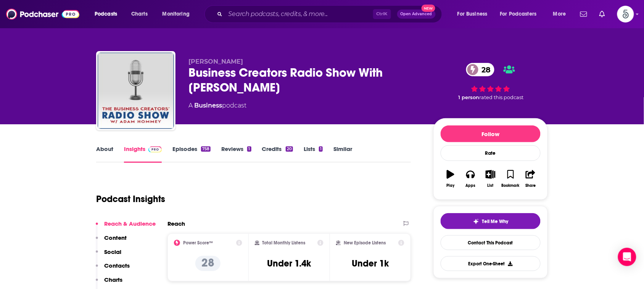 This screenshot has width=644, height=289. I want to click on button: Contacts, so click(112, 269).